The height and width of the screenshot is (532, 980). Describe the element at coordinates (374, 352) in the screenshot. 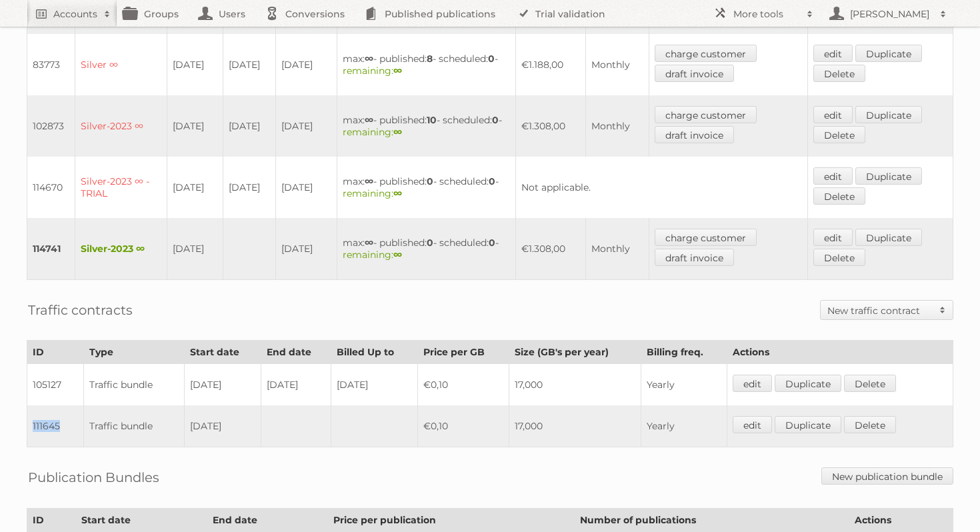

I see `th: Billed Up to` at that location.